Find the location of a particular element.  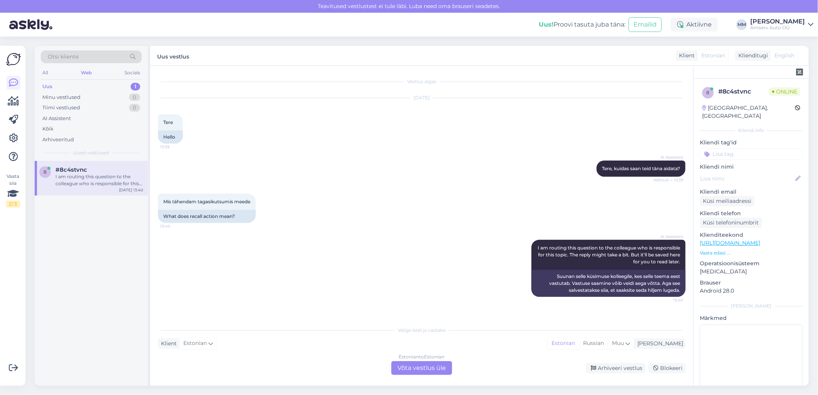

span: Tere, kuidas saan teid täna aidata? is located at coordinates (641, 168).